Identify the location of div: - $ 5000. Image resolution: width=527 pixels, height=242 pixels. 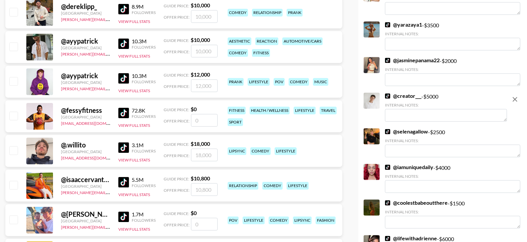
(446, 107).